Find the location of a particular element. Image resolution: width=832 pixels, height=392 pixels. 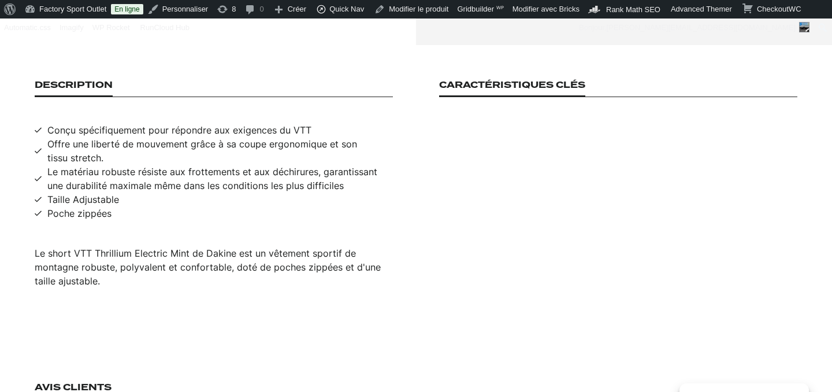

span: Poche zippées is located at coordinates (79, 213).